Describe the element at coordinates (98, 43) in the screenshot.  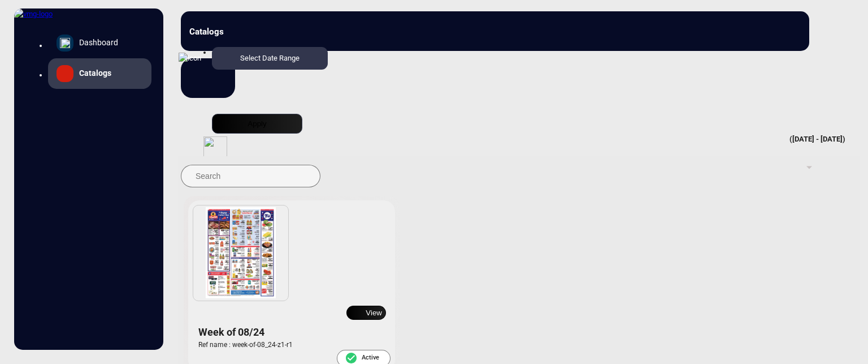
I see `span: Dashboard` at that location.